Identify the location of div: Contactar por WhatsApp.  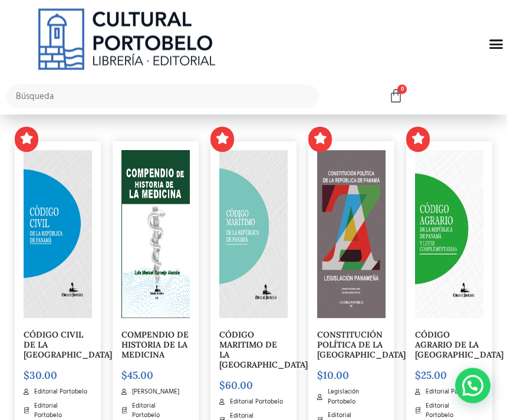
(473, 386).